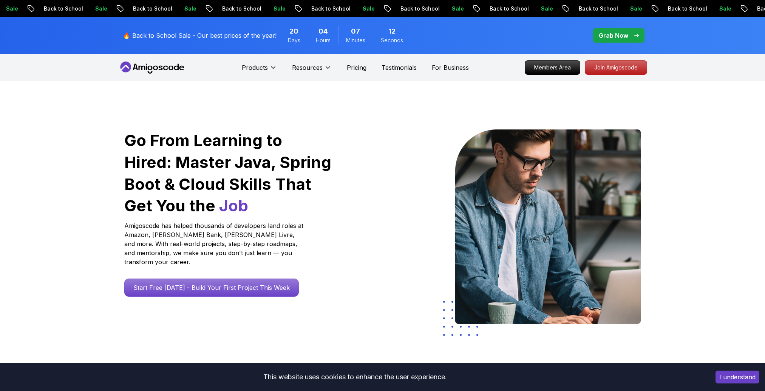 This screenshot has width=765, height=391. I want to click on p: For Business, so click(450, 68).